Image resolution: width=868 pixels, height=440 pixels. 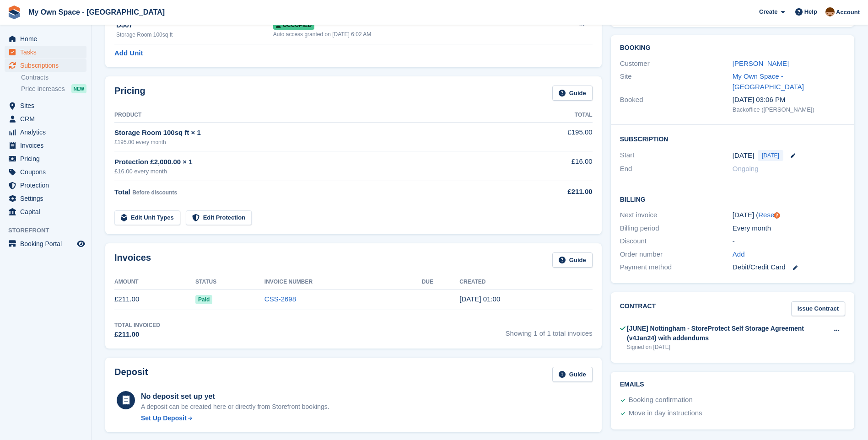 I want to click on div: £195.00 every month, so click(x=316, y=143).